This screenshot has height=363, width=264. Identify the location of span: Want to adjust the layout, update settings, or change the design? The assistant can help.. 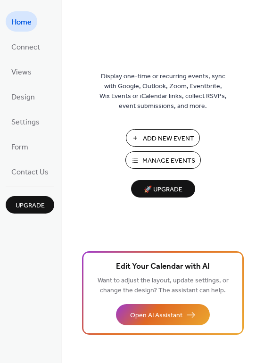
(163, 286).